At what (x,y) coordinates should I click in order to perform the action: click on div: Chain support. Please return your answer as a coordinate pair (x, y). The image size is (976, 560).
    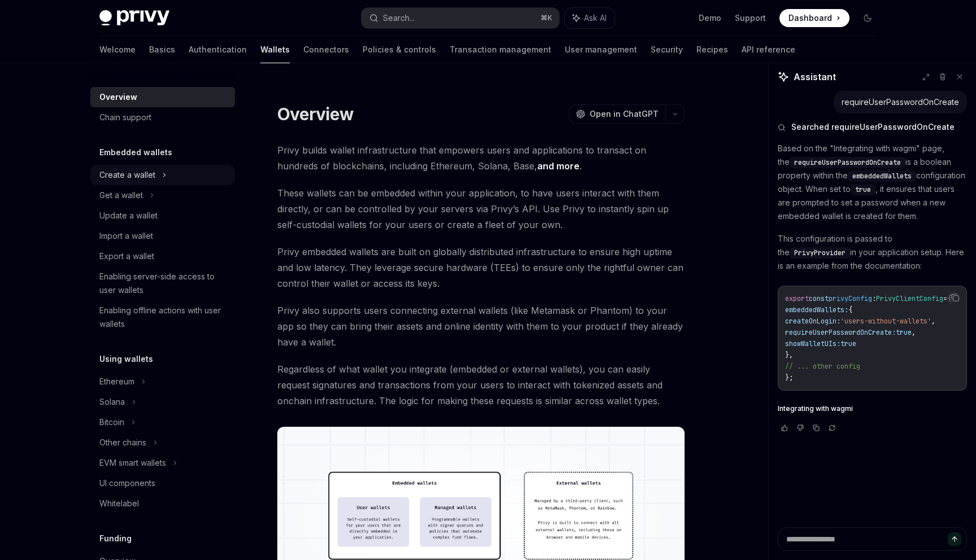
    Looking at the image, I should click on (126, 118).